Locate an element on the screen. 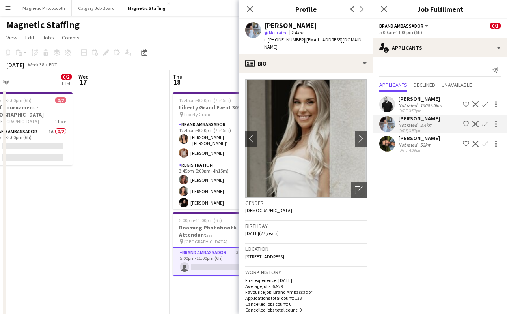 Image resolution: width=507 pixels, height=314 pixels. button: Magnetic Photobooth is located at coordinates (44, 8).